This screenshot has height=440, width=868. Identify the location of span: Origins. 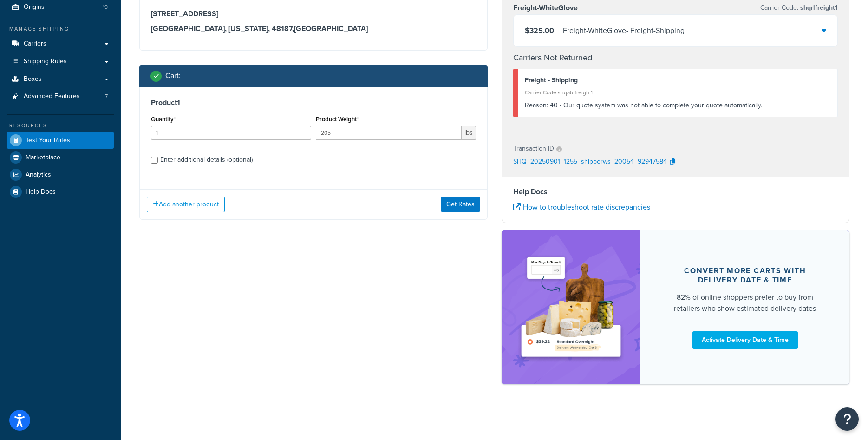
(34, 7).